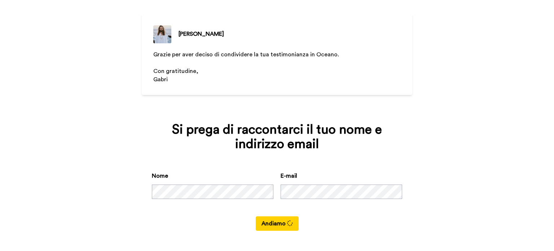 This screenshot has height=251, width=554. Describe the element at coordinates (277, 137) in the screenshot. I see `div: Si prega di raccontarci il tuo nome e indirizzo email` at that location.